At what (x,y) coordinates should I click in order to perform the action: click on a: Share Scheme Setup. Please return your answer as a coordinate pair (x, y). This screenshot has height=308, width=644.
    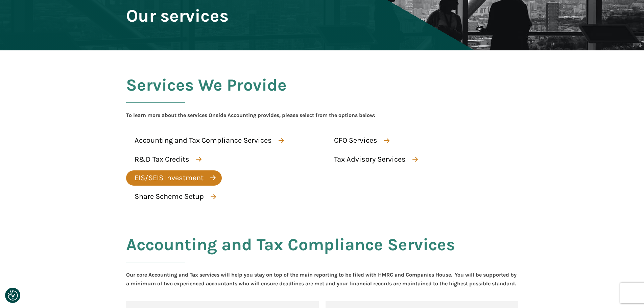
    Looking at the image, I should click on (174, 197).